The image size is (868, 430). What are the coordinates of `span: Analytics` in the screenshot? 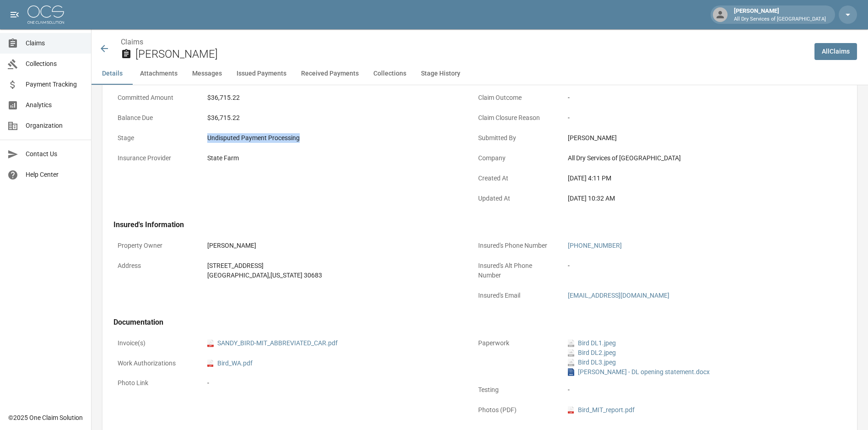 It's located at (54, 104).